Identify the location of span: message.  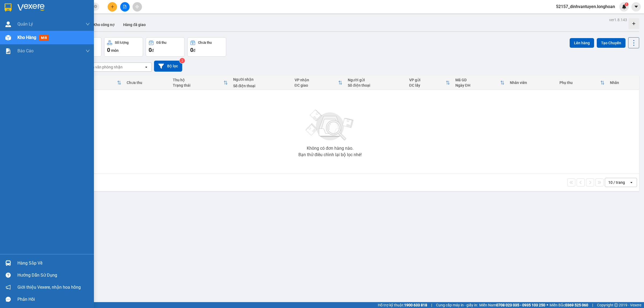
(8, 299).